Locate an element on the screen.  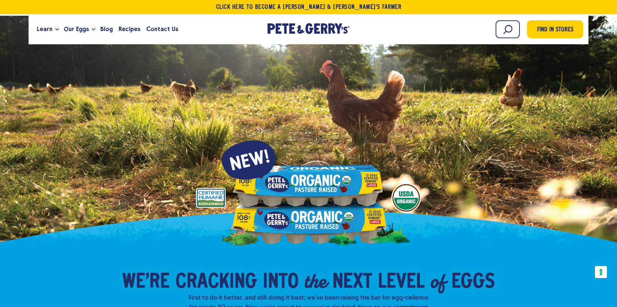
span: Eggs​ is located at coordinates (473, 283).